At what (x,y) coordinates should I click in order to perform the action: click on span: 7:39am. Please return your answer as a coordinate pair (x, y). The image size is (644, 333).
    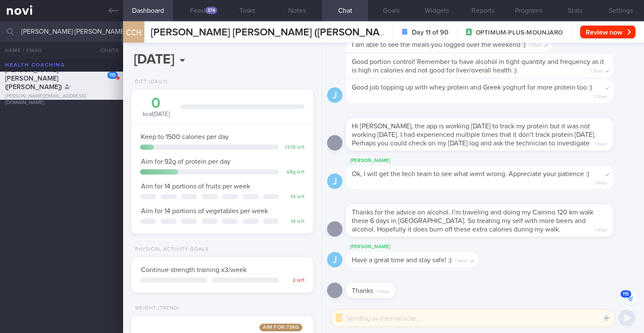
    Looking at the image, I should click on (600, 95).